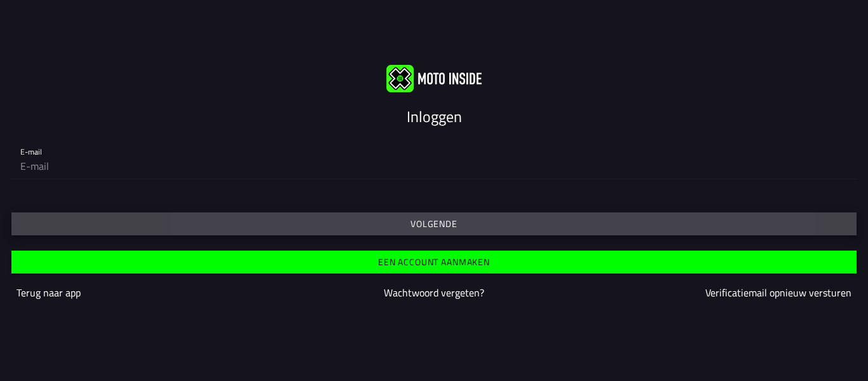  What do you see at coordinates (434, 293) in the screenshot?
I see `ion-text: Wachtwoord vergeten?` at bounding box center [434, 293].